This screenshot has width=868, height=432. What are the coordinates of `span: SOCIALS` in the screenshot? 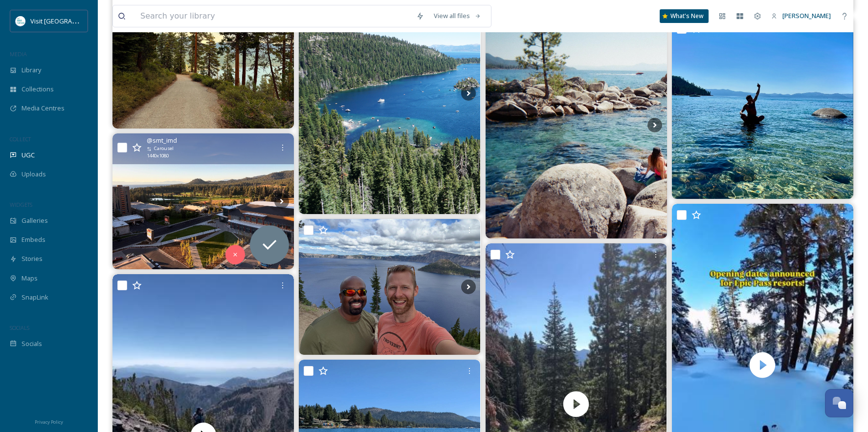 It's located at (20, 328).